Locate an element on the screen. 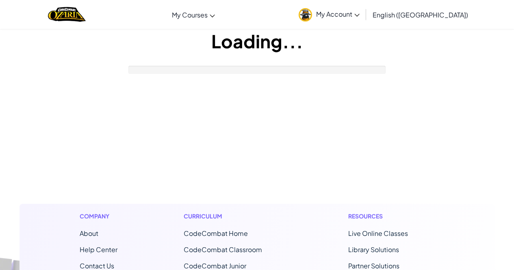 This screenshot has width=514, height=270. h1: Company is located at coordinates (98, 216).